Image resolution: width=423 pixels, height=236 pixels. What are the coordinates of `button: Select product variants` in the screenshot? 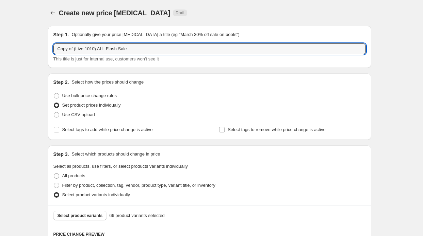 It's located at (80, 216).